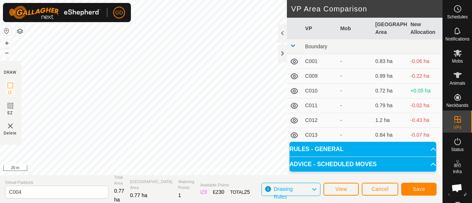  I want to click on td: C009, so click(320, 76).